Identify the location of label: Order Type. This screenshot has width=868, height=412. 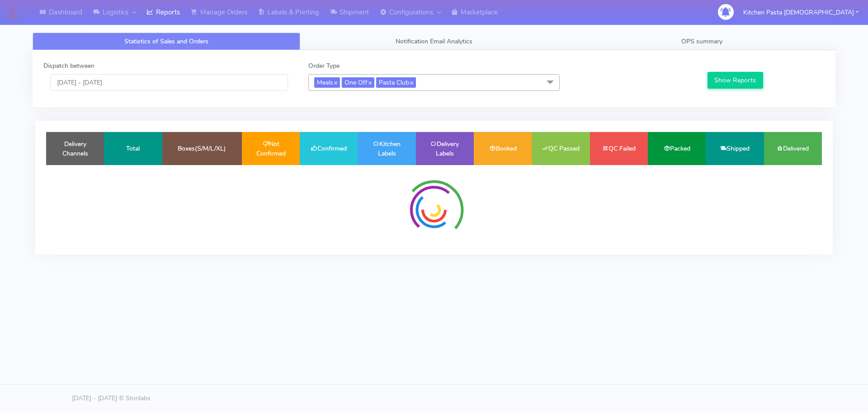
(324, 65).